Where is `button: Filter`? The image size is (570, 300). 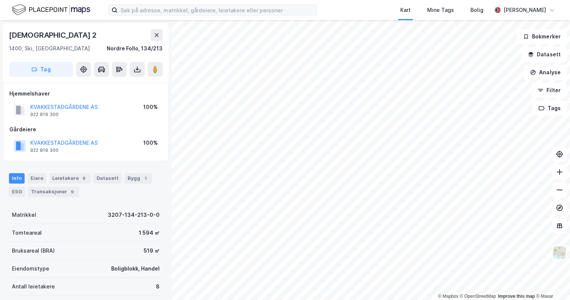 button: Filter is located at coordinates (549, 90).